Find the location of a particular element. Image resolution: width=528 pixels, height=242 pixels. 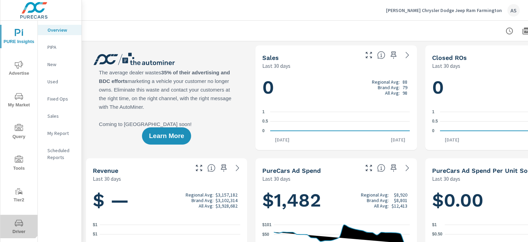

text: $101 is located at coordinates (267, 225).